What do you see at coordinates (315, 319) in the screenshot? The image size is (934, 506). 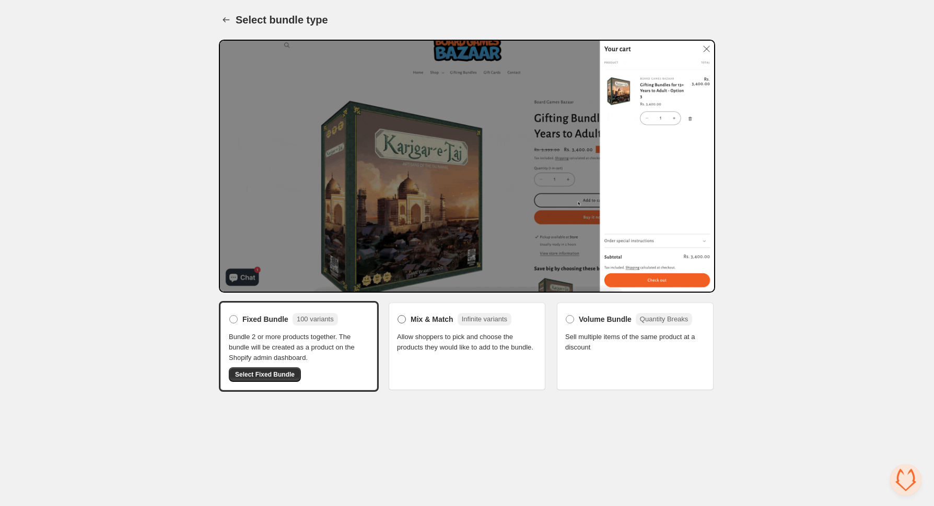 I see `span: 100 variants` at bounding box center [315, 319].